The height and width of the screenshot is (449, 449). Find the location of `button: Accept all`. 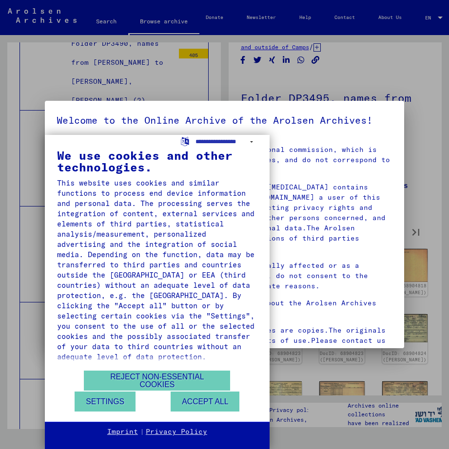

button: Accept all is located at coordinates (205, 401).